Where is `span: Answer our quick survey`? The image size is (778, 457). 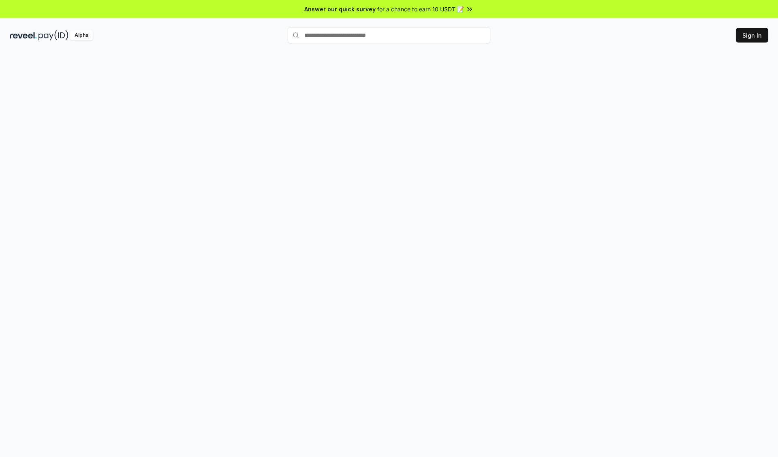
span: Answer our quick survey is located at coordinates (340, 9).